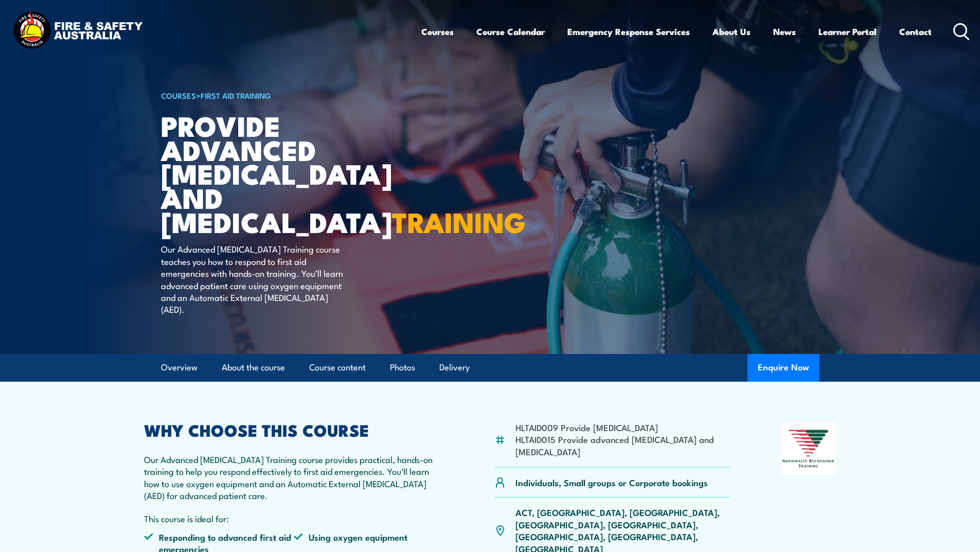 This screenshot has width=980, height=552. I want to click on a: Courses, so click(437, 31).